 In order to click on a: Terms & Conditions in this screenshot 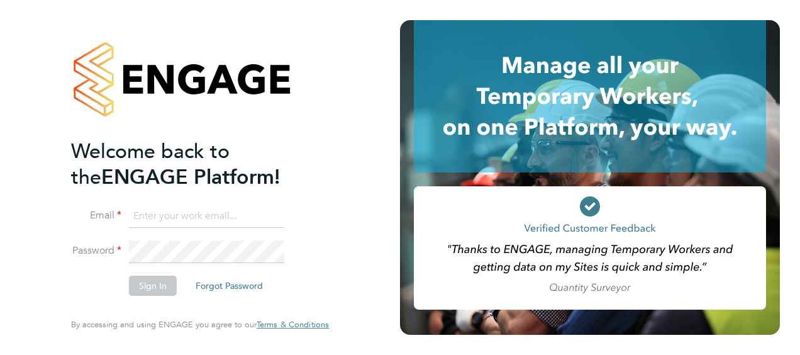, I will do `click(292, 325)`.